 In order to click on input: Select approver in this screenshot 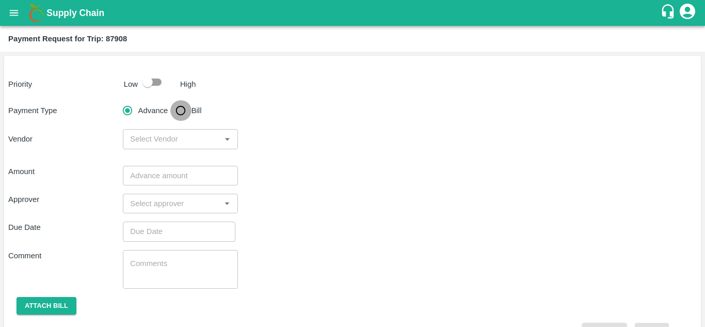, I will do `click(171, 203)`.